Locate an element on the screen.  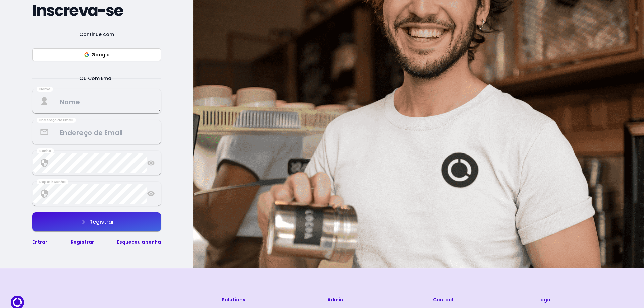
div: Endereço de Email is located at coordinates (56, 120).